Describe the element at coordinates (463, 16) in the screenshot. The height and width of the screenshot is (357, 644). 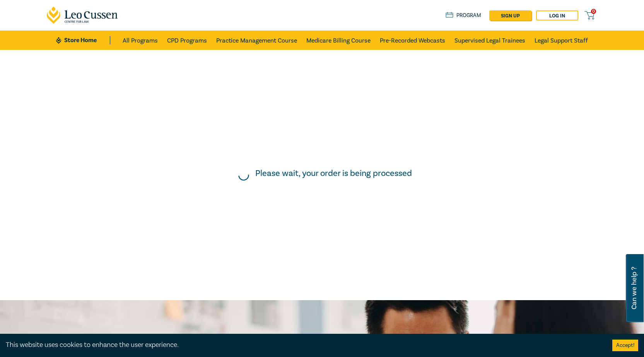
I see `a: Program` at that location.